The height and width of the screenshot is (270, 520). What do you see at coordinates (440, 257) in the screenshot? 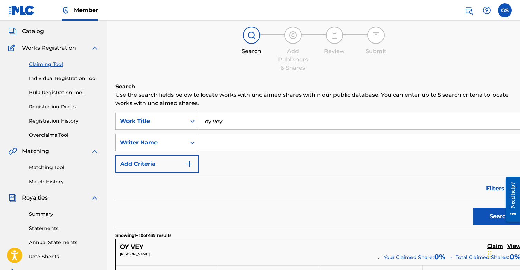
I see `span: 0 %` at bounding box center [440, 257].